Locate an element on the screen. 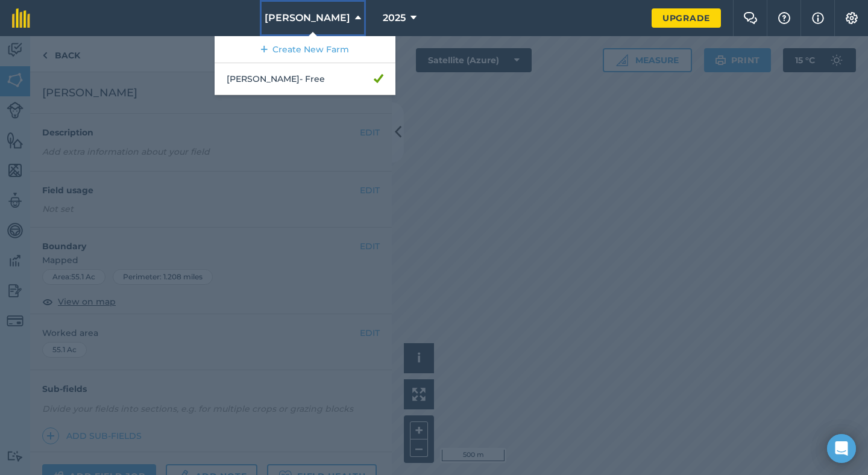  a: Upgrade is located at coordinates (686, 18).